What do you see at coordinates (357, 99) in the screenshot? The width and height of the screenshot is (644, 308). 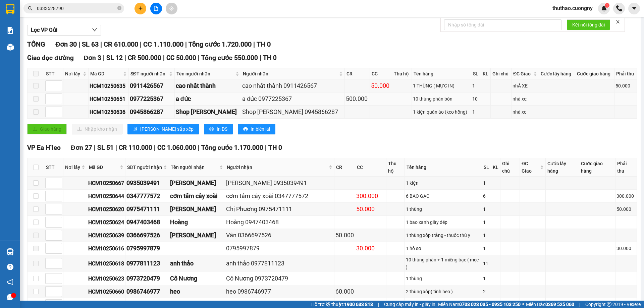 I see `div: 500.000` at bounding box center [357, 99].